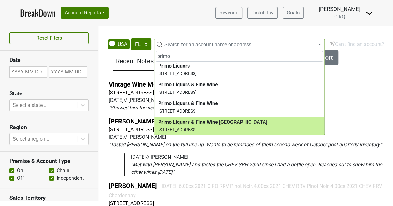 The width and height of the screenshot is (393, 206). Describe the element at coordinates (332, 44) in the screenshot. I see `img: Edit` at that location.